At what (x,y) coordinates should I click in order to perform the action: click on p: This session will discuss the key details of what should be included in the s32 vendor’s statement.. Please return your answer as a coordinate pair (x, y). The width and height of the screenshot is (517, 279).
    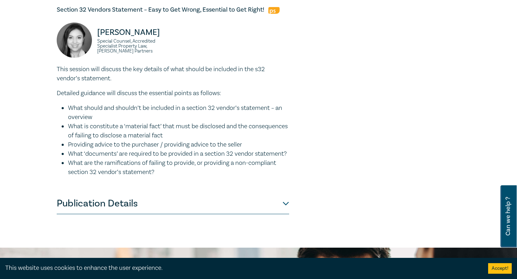
    Looking at the image, I should click on (173, 74).